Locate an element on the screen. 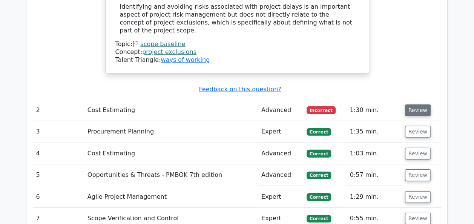 This screenshot has height=224, width=474. span: Incorrect is located at coordinates (321, 110).